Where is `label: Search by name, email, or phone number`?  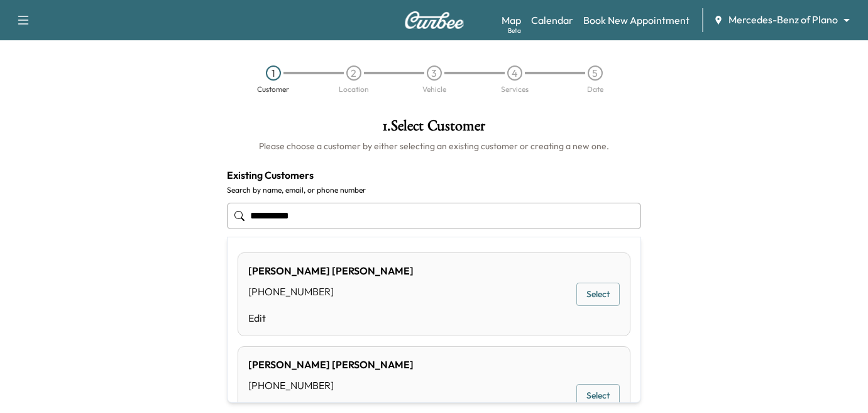 label: Search by name, email, or phone number is located at coordinates (434, 190).